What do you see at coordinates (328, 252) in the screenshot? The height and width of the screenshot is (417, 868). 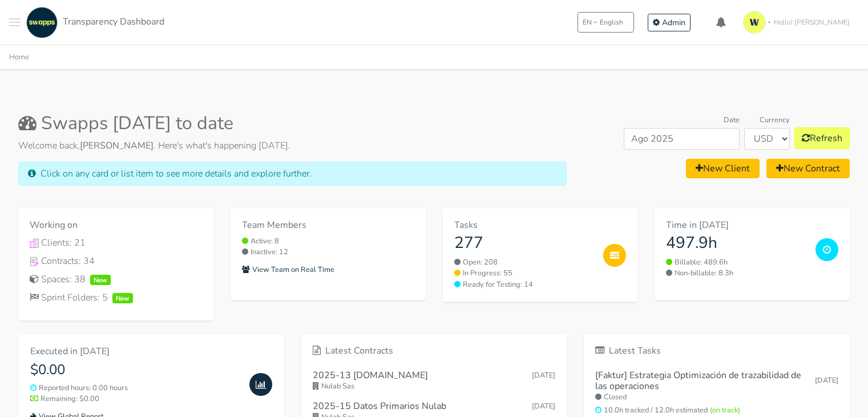 I see `small: Inactive: 12` at bounding box center [328, 252].